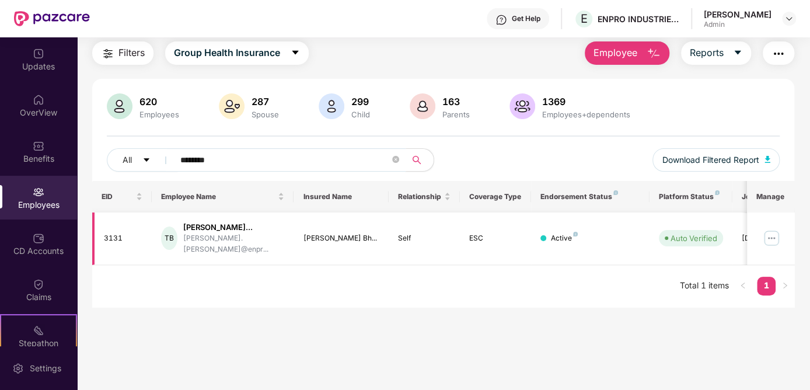 The width and height of the screenshot is (810, 390). What do you see at coordinates (39, 146) in the screenshot?
I see `img: svg+xml;base64,PHN2ZyBpZD0iQmVuZWZpdHMiIHhtbG5zPSJodHRwOi8vd3d3LnczLm9yZy8yMDAwL3N2ZyIgd2lkdGg9Ij...` at bounding box center [39, 146].